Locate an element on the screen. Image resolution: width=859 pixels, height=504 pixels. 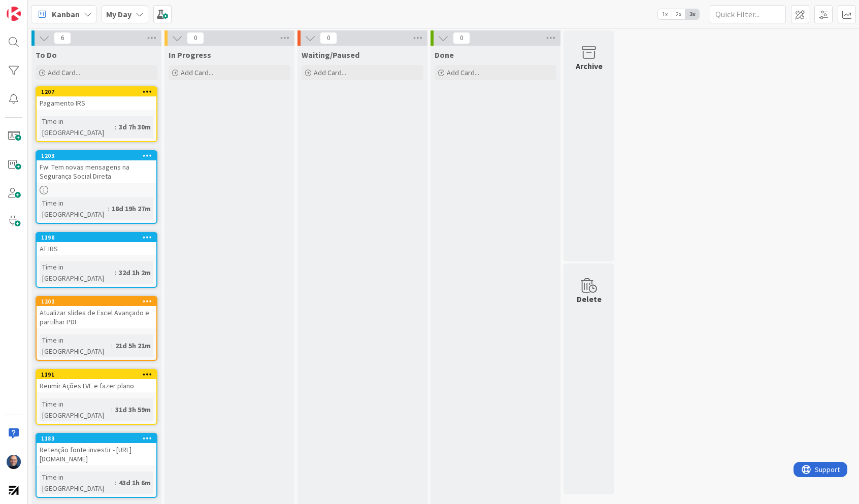
div: Archive is located at coordinates (589, 66).